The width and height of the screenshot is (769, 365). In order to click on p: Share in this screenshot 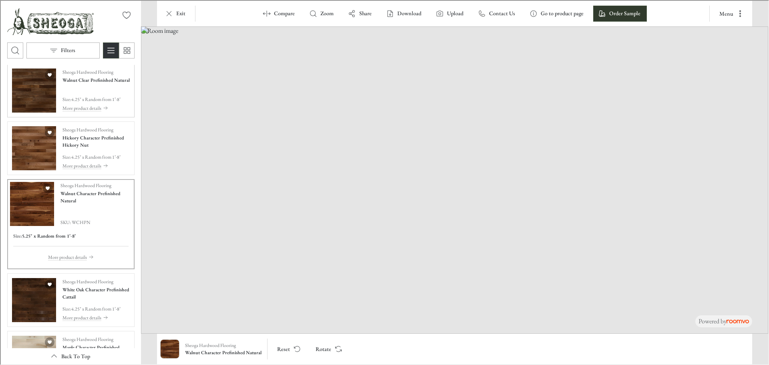, I will do `click(364, 13)`.